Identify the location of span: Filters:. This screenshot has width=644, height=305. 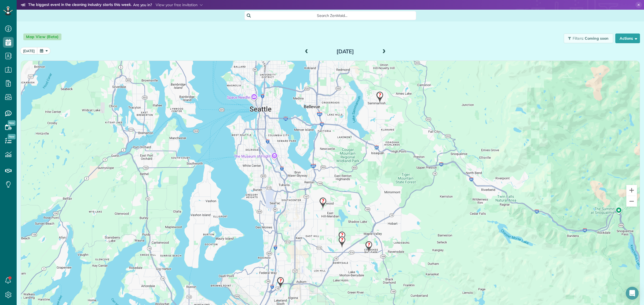
(578, 38).